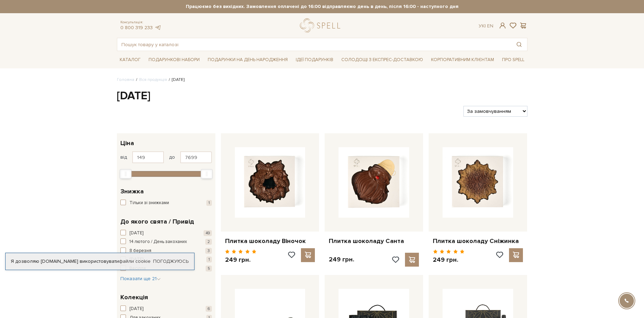 The image size is (644, 318). Describe the element at coordinates (382, 60) in the screenshot. I see `a: Солодощі з експрес-доставкою` at that location.